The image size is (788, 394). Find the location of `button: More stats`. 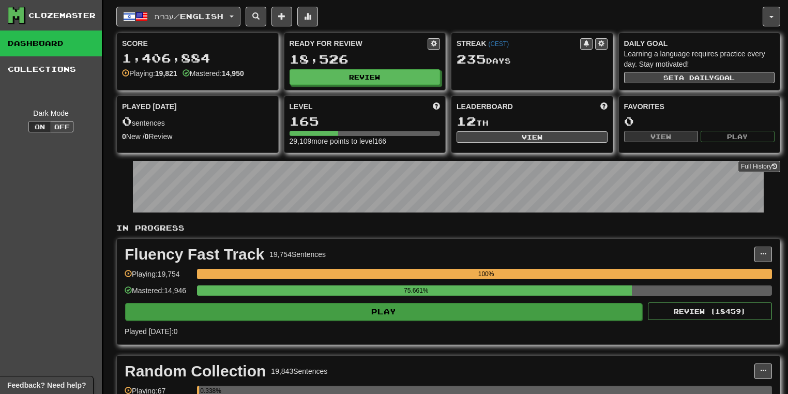

button: More stats is located at coordinates (308, 17).